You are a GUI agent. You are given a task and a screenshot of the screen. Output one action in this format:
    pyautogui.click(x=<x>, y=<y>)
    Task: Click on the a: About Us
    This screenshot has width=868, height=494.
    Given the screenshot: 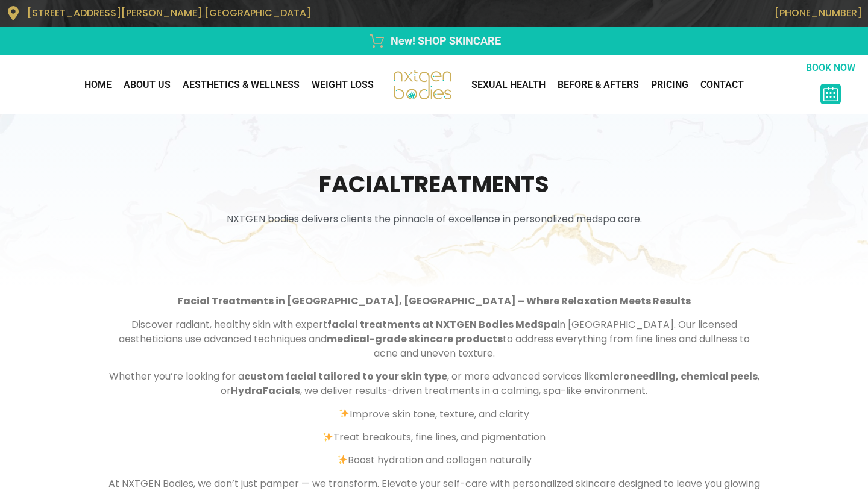 What is the action you would take?
    pyautogui.click(x=147, y=85)
    